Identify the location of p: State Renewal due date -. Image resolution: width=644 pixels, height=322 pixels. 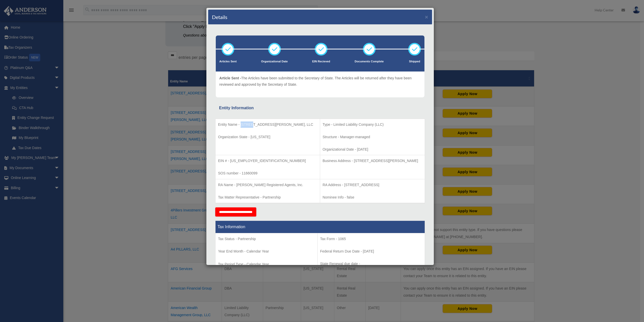
(371, 264).